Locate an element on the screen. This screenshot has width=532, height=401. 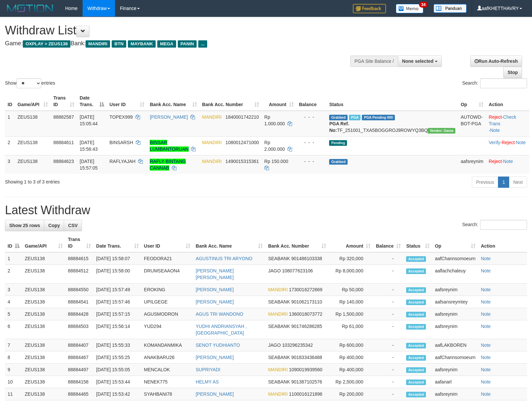
td: aaflachchaleuy is located at coordinates (455, 274).